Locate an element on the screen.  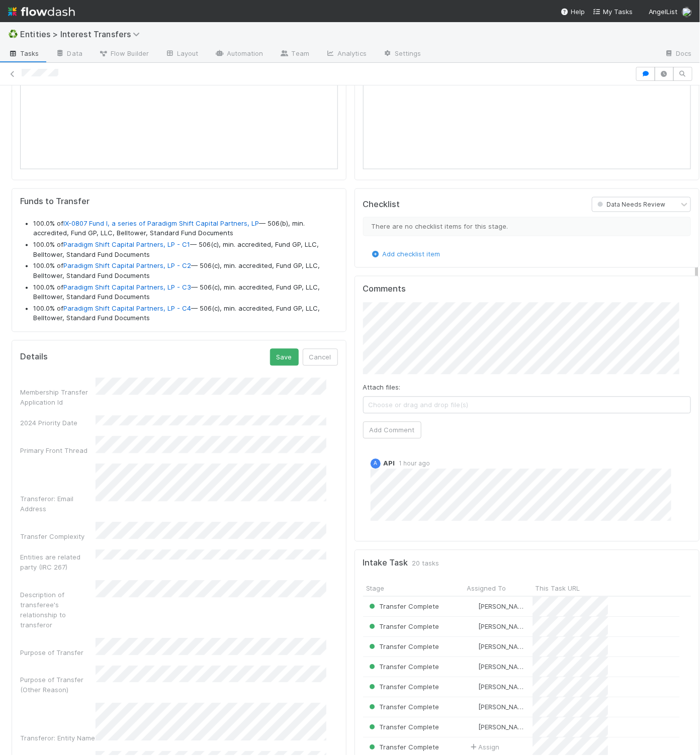
div: Description of transferee's relationship to transferor is located at coordinates (58, 610).